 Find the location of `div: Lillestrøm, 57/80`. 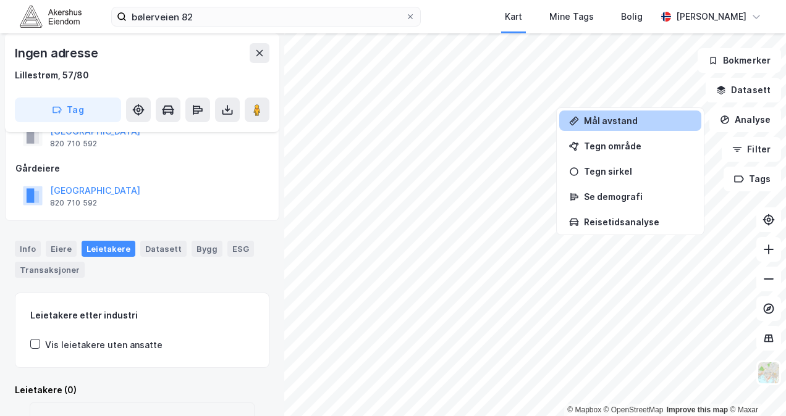

div: Lillestrøm, 57/80 is located at coordinates (52, 75).